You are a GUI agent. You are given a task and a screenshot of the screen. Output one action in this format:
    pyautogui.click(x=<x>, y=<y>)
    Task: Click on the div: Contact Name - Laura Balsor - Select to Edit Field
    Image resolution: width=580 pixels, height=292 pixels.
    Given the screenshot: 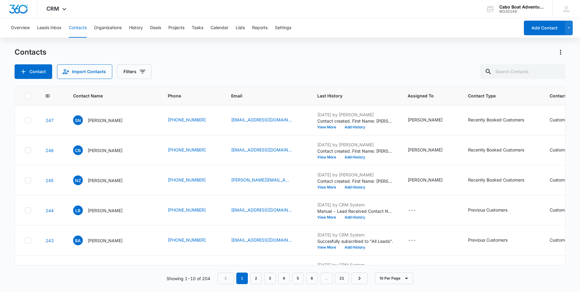 What is the action you would take?
    pyautogui.click(x=103, y=210)
    